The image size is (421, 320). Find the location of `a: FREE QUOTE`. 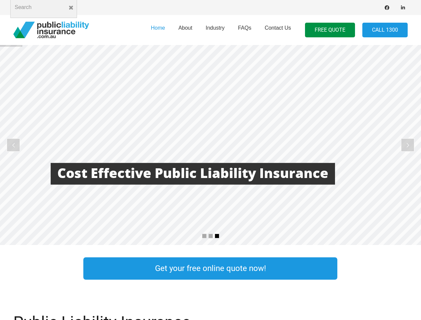

a: FREE QUOTE is located at coordinates (330, 30).